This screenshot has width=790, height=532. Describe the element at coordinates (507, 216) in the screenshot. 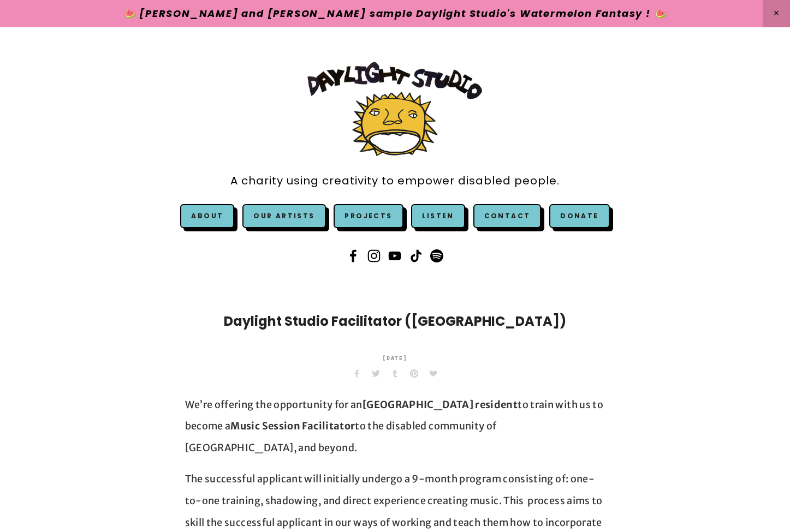

I see `a: Contact` at that location.